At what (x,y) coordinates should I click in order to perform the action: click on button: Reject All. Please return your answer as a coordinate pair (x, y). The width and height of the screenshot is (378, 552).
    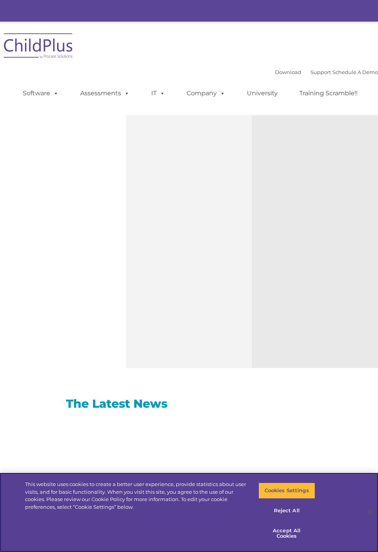
    Looking at the image, I should click on (286, 510).